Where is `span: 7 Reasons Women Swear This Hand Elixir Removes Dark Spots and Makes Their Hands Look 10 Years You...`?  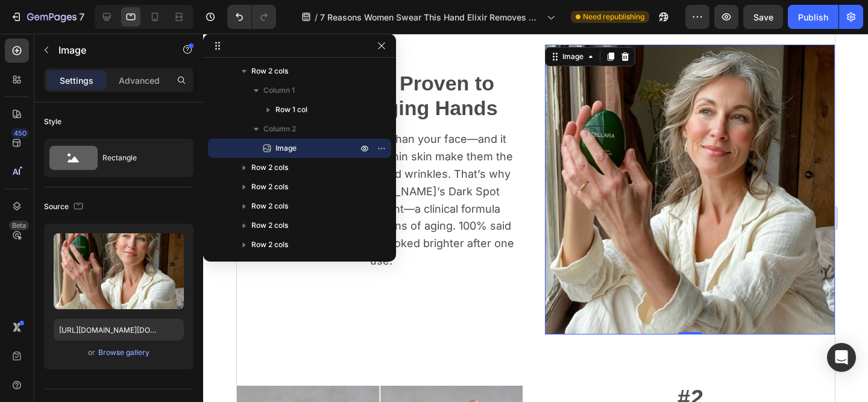 span: 7 Reasons Women Swear This Hand Elixir Removes Dark Spots and Makes Their Hands Look 10 Years You... is located at coordinates (431, 17).